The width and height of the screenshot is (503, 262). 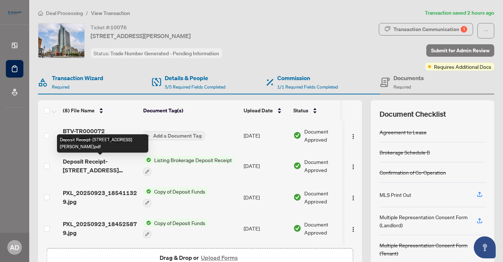 I want to click on span: 1/1 Required Fields Completed, so click(x=308, y=87).